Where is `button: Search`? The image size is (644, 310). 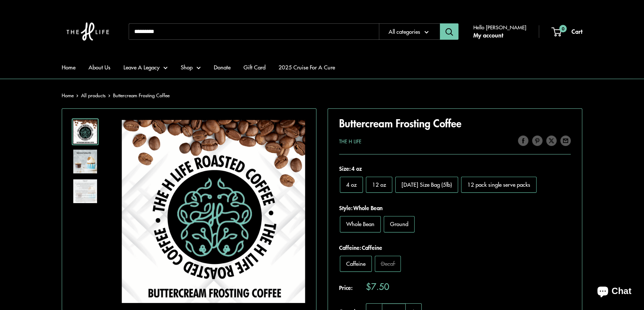
button: Search is located at coordinates (449, 32).